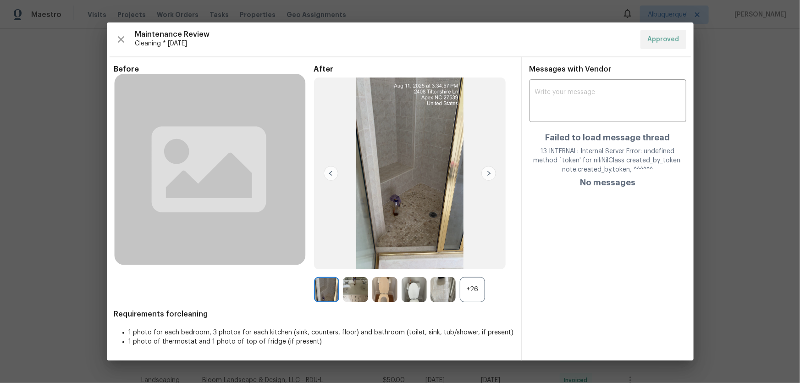 Image resolution: width=800 pixels, height=383 pixels. I want to click on img: right-chevron-button-url, so click(489, 173).